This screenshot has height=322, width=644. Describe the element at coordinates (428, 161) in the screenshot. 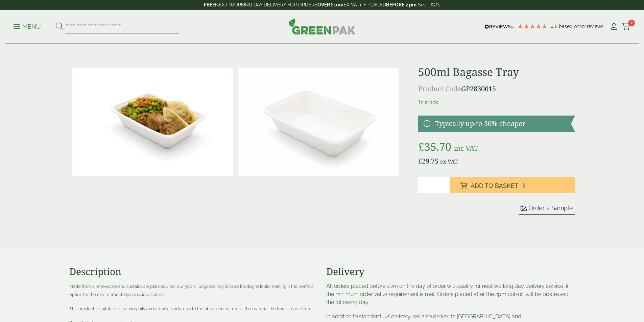

I see `bdi: 29.75` at that location.